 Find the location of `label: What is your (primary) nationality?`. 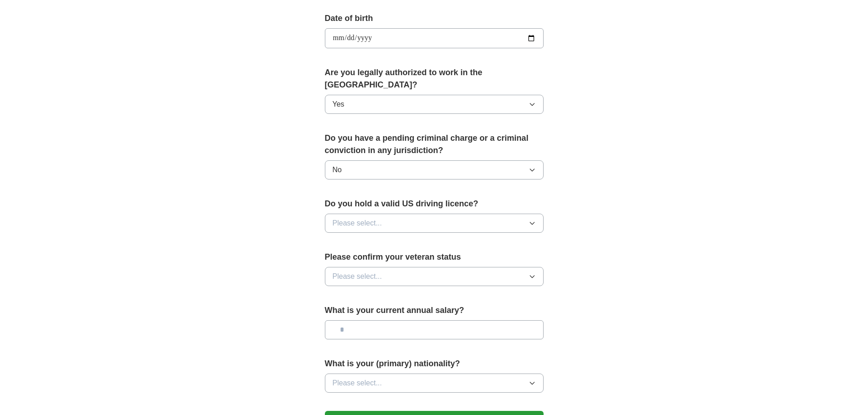

label: What is your (primary) nationality? is located at coordinates (434, 364).